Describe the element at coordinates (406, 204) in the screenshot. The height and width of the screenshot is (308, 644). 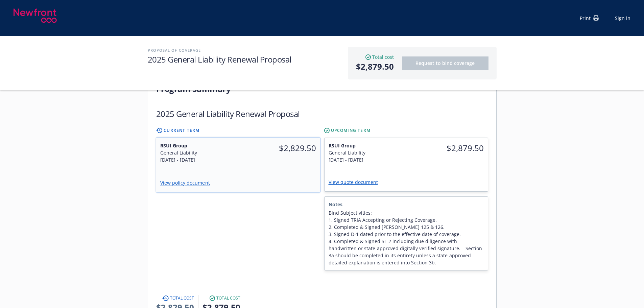
I see `span: Notes` at that location.